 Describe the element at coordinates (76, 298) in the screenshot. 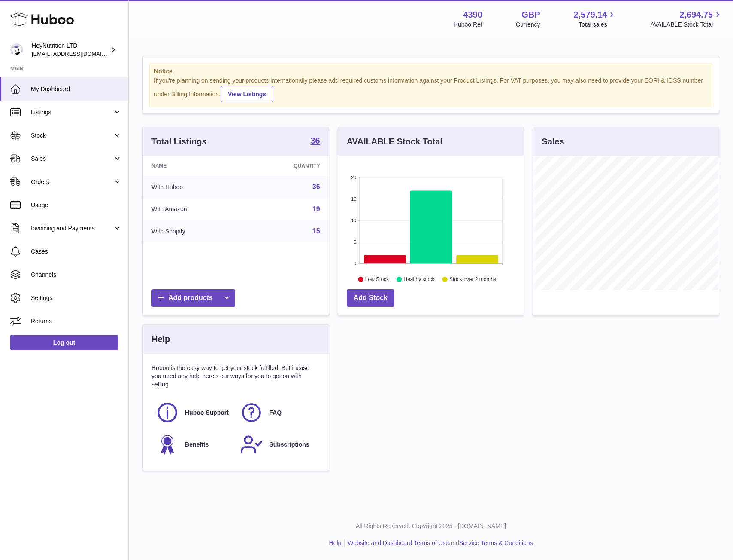

I see `span: Settings` at that location.